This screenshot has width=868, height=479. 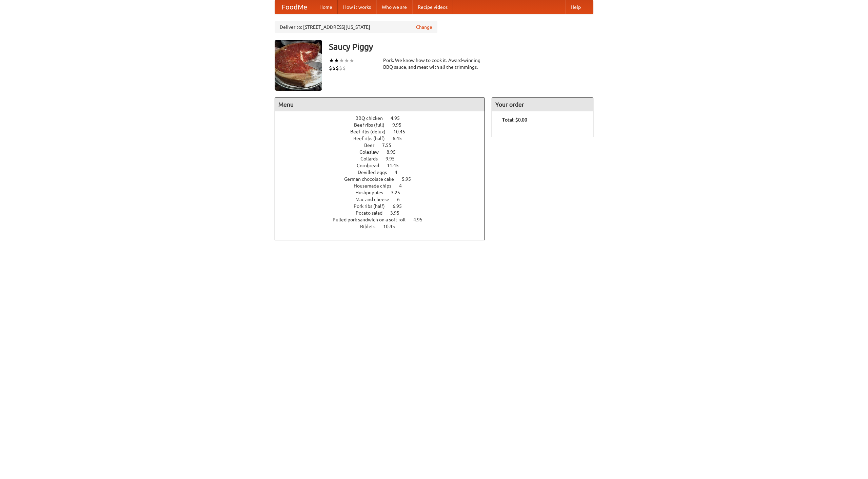 What do you see at coordinates (395, 152) in the screenshot?
I see `span: 8.95` at bounding box center [395, 152].